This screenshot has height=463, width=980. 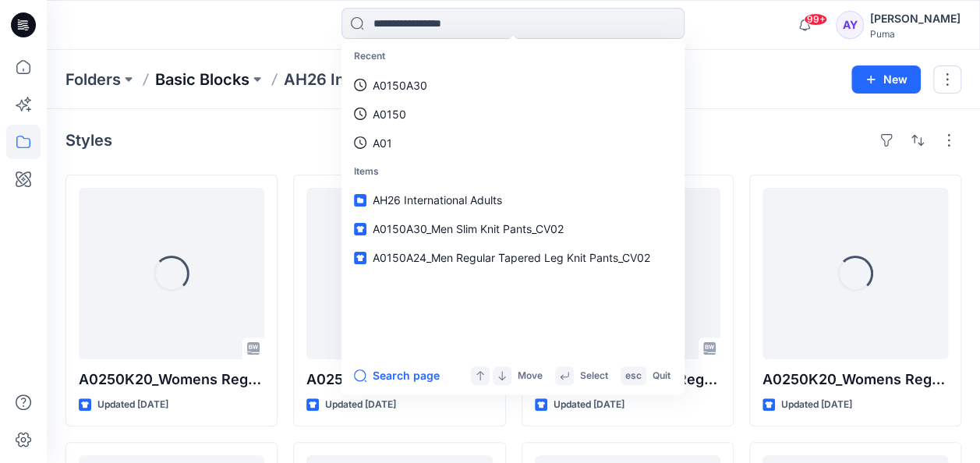 What do you see at coordinates (915, 33) in the screenshot?
I see `div: Puma` at bounding box center [915, 33].